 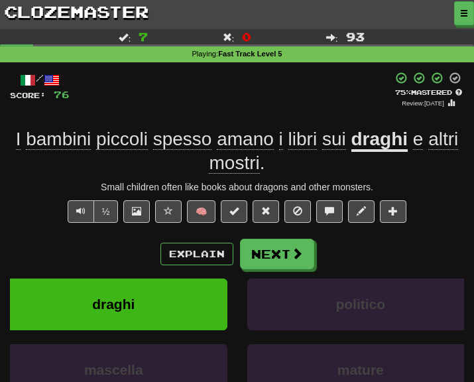 What do you see at coordinates (418, 139) in the screenshot?
I see `span: e` at bounding box center [418, 139].